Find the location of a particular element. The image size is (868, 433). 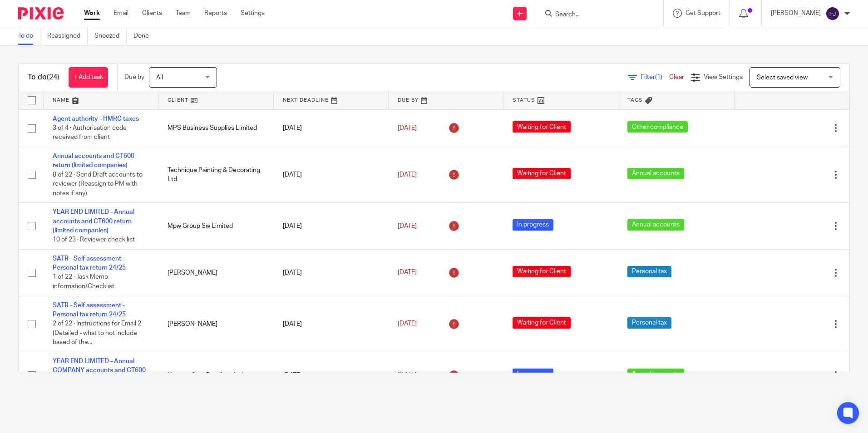

td: Technique Painting & Decorating Ltd is located at coordinates (216, 174).